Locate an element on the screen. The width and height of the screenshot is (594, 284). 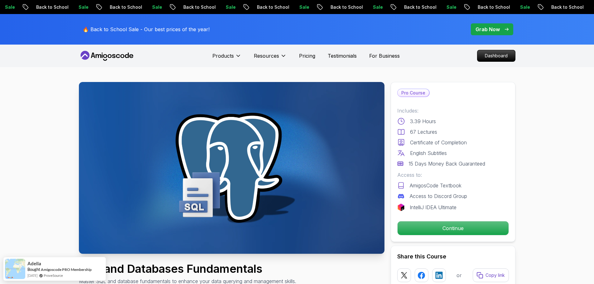
p: Access to Discord Group is located at coordinates (439, 196).